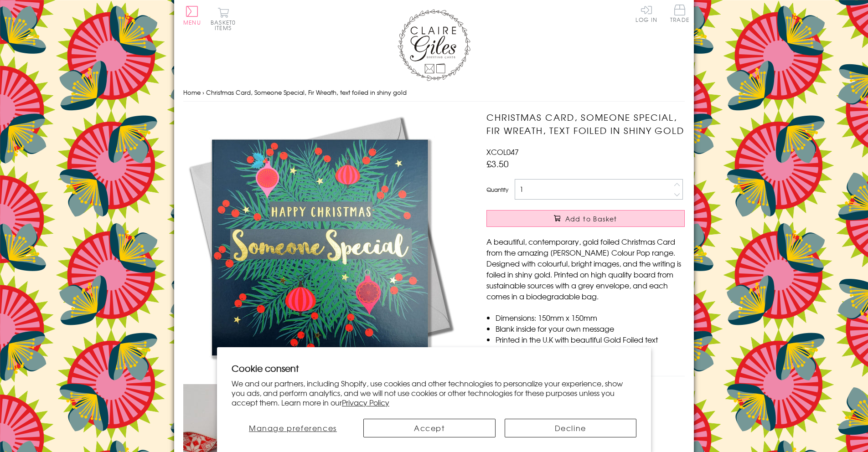  What do you see at coordinates (434, 369) in the screenshot?
I see `h2: Cookie consent` at bounding box center [434, 369].